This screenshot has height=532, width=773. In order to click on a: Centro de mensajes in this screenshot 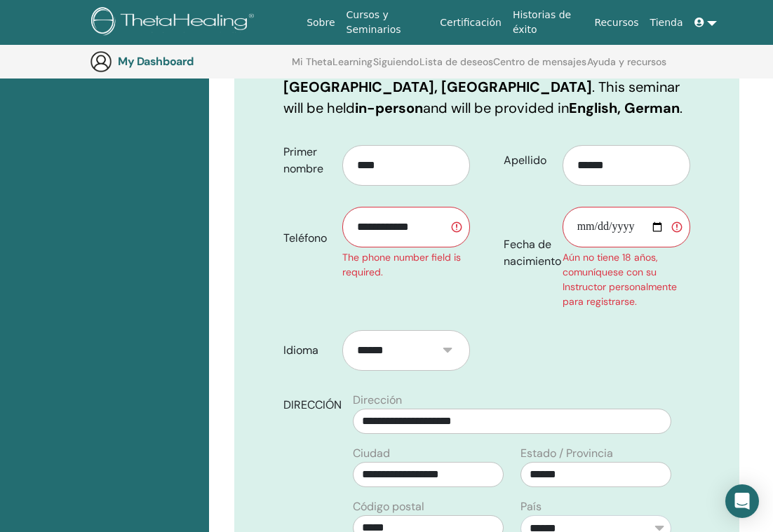, I will do `click(539, 67)`.